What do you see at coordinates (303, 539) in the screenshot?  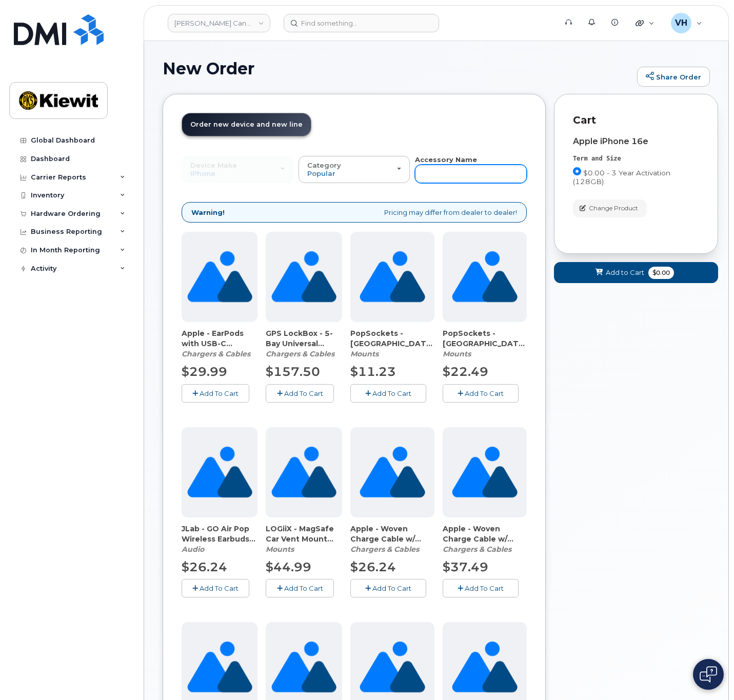 I see `div: LOGiiX - MagSafe Car Vent Mount (88578)` at bounding box center [303, 539].